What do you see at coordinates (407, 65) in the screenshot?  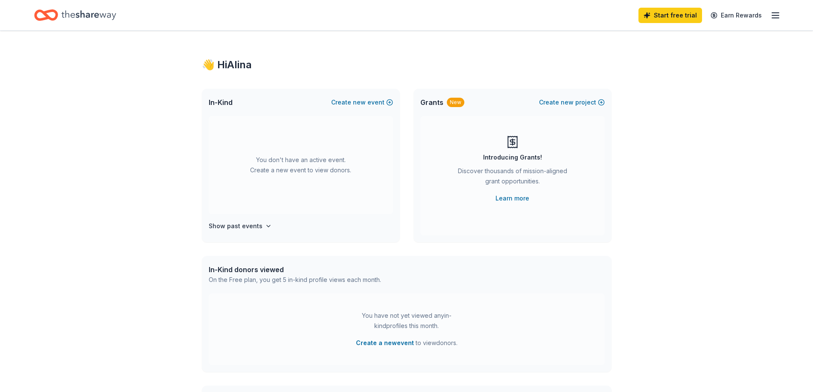 I see `div: 👋 Hi Alina` at bounding box center [407, 65].